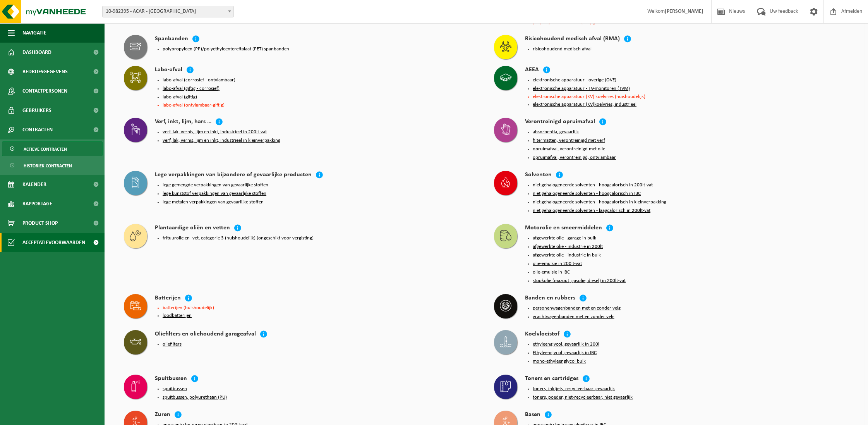 Image resolution: width=868 pixels, height=425 pixels. Describe the element at coordinates (559, 361) in the screenshot. I see `button: mono-ethyleenglycol bulk` at that location.